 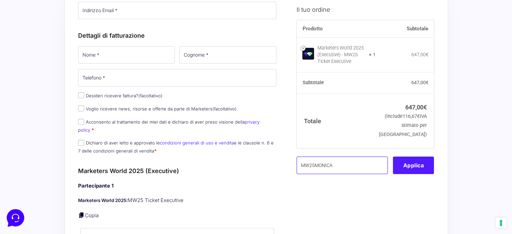 What do you see at coordinates (178, 200) in the screenshot?
I see `p: MW25 Ticket Executive` at bounding box center [178, 200].